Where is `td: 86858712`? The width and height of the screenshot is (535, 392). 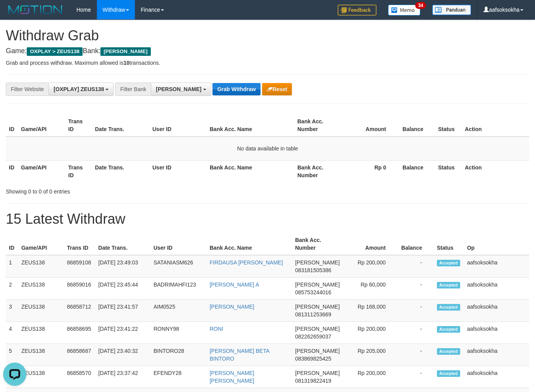 td: 86858712 is located at coordinates (79, 311).